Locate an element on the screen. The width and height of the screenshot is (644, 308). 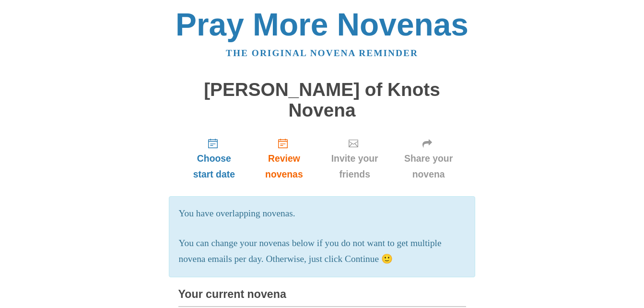
a: Share your novena is located at coordinates (429, 158).